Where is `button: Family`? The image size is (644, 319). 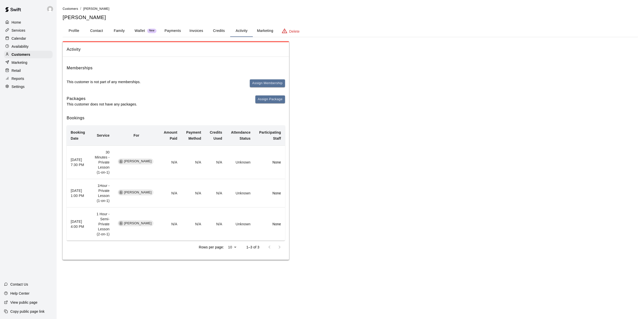 button: Family is located at coordinates (119, 31).